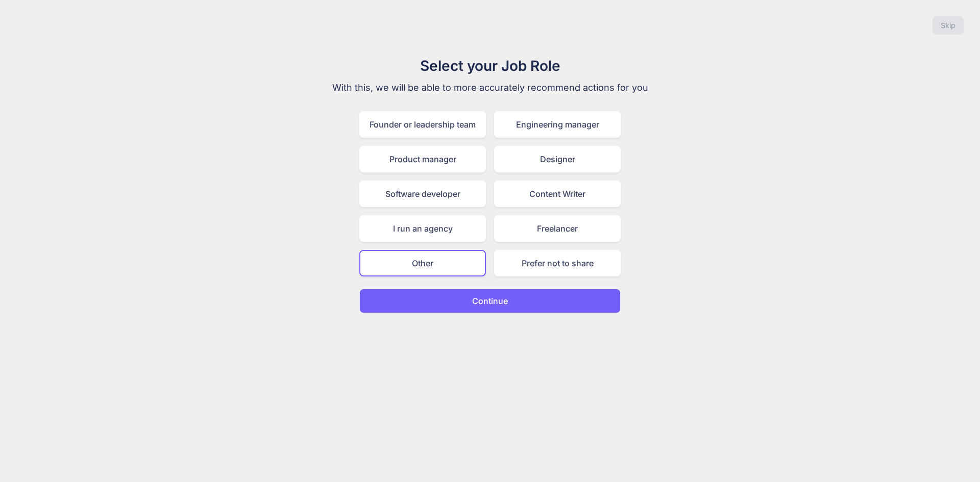 This screenshot has width=980, height=482. Describe the element at coordinates (422, 194) in the screenshot. I see `div: Software developer` at that location.